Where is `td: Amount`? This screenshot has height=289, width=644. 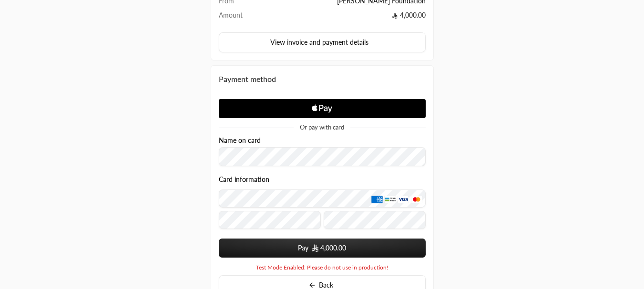 td: Amount is located at coordinates (241, 18).